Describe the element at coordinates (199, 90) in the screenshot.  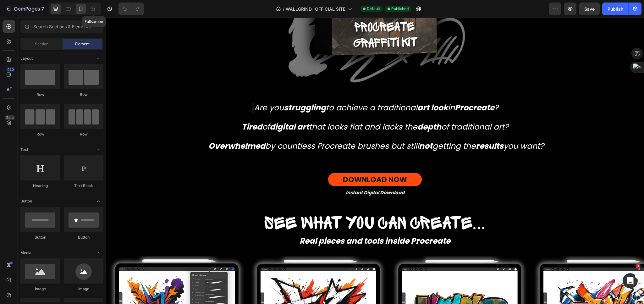
I see `strong: struggling` at that location.